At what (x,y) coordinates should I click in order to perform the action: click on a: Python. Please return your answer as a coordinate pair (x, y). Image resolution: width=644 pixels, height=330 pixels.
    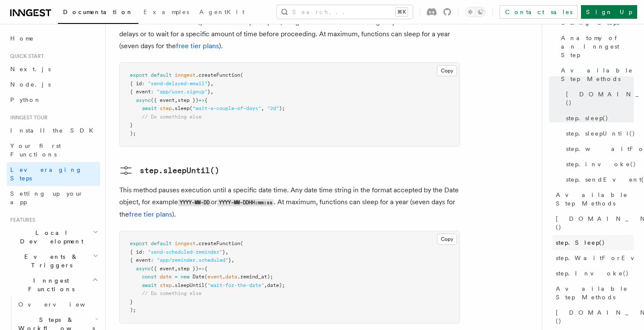
    Looking at the image, I should click on (53, 100).